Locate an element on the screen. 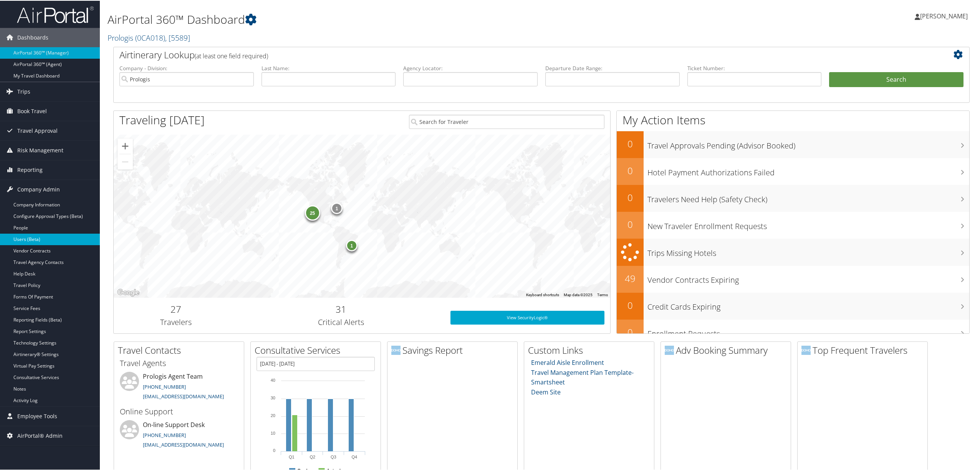 Image resolution: width=980 pixels, height=470 pixels. h2: 27 is located at coordinates (175, 309).